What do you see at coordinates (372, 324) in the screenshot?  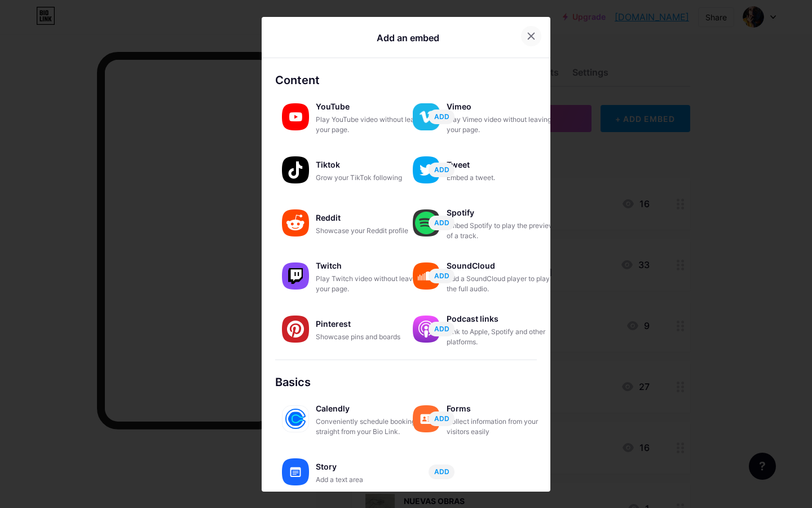 I see `div: Pinterest` at bounding box center [372, 324].